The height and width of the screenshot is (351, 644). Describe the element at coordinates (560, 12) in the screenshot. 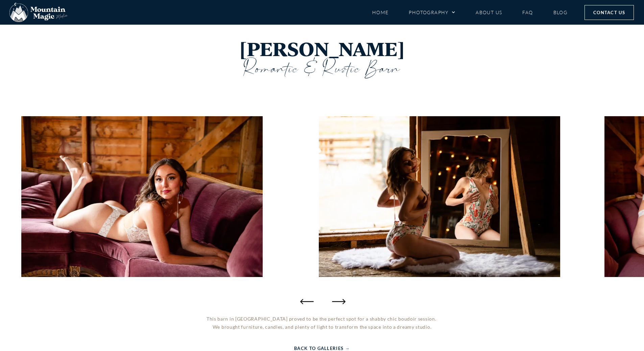

I see `a: Blog` at that location.